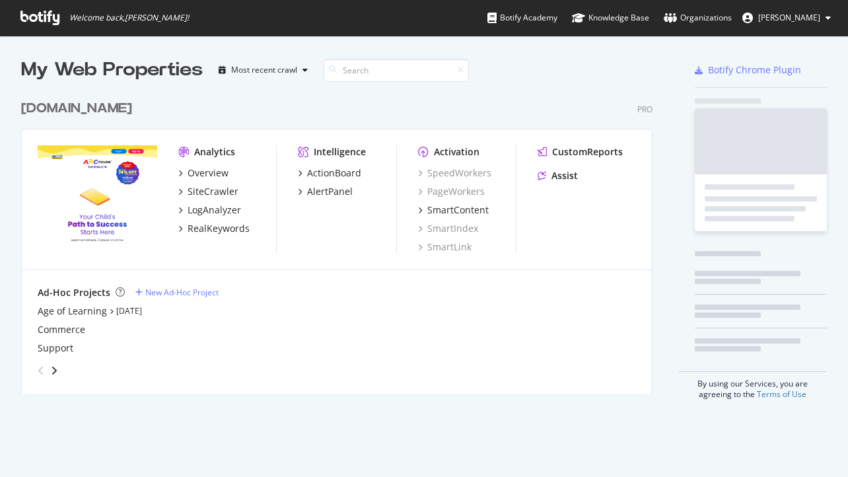  Describe the element at coordinates (208, 173) in the screenshot. I see `div: Overview` at that location.